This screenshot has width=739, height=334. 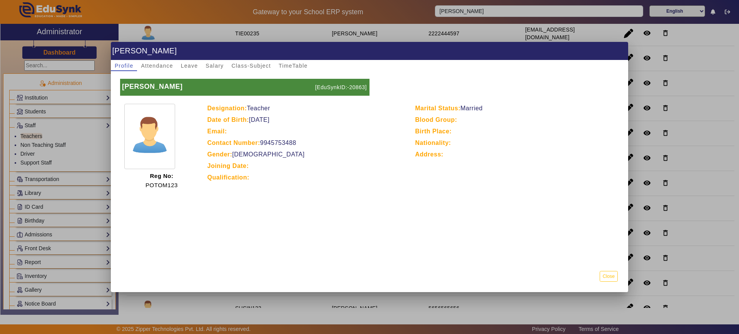 What do you see at coordinates (608, 276) in the screenshot?
I see `button: Close` at bounding box center [608, 276].